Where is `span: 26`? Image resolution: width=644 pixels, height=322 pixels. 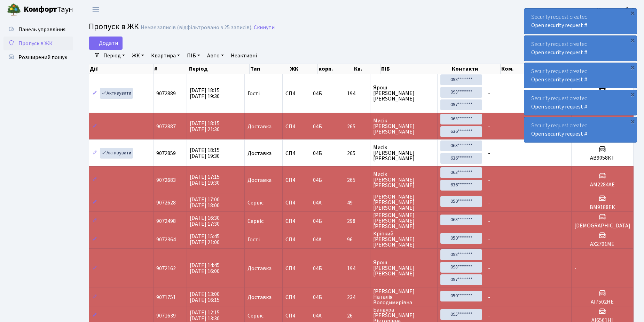 span: 26 is located at coordinates (357, 316).